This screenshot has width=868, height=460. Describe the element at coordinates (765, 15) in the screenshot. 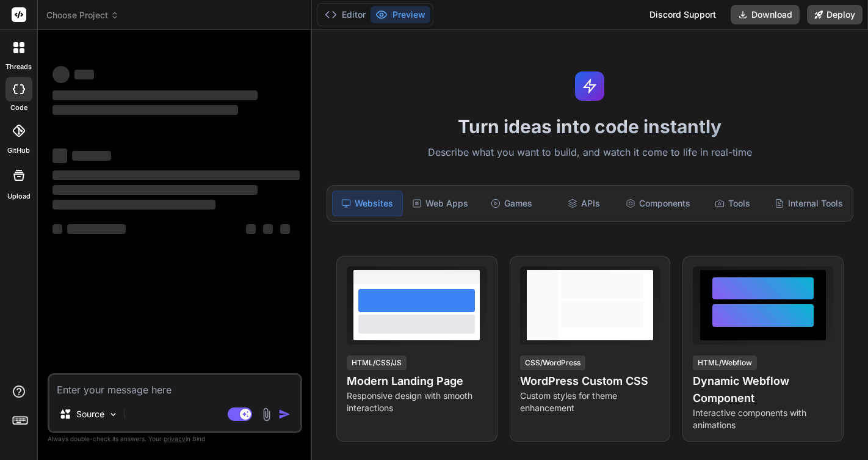

I see `button: Download` at that location.